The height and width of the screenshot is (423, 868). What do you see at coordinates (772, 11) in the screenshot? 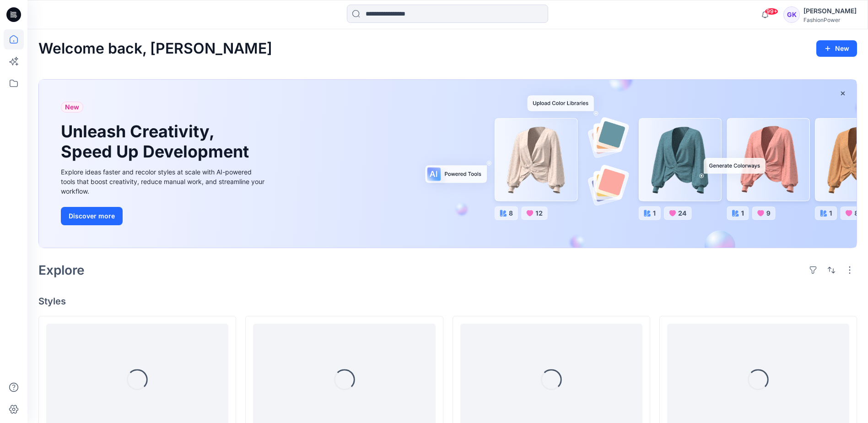
I see `span: 99+` at bounding box center [772, 11].